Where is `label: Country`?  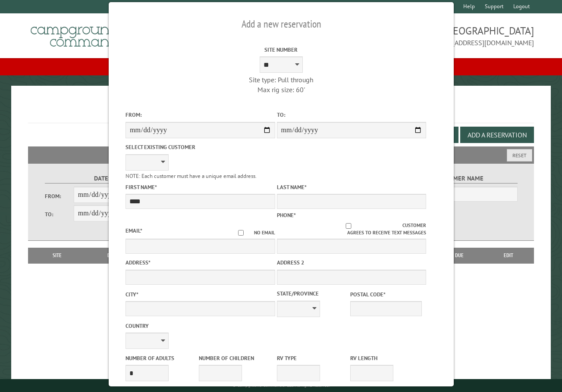 label: Country is located at coordinates (200, 326).